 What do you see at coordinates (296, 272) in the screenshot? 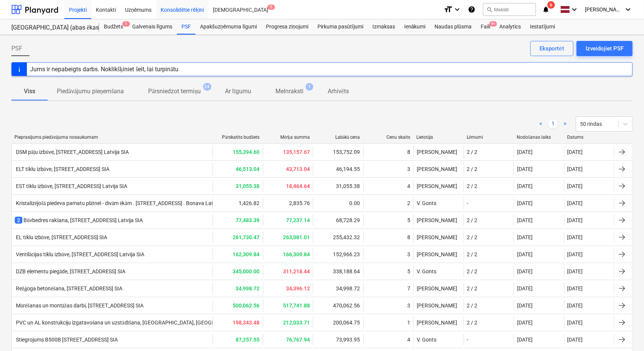
I see `b: 311,218.44` at bounding box center [296, 272].